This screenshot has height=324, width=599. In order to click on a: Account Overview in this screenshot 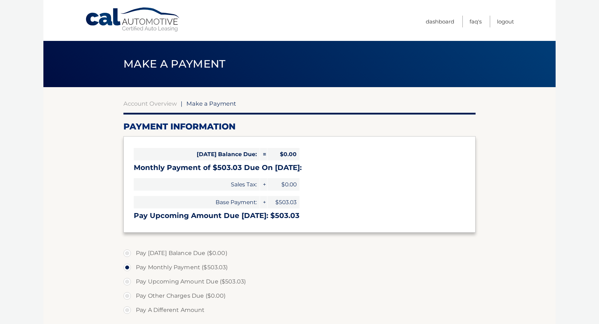, I will do `click(150, 104)`.